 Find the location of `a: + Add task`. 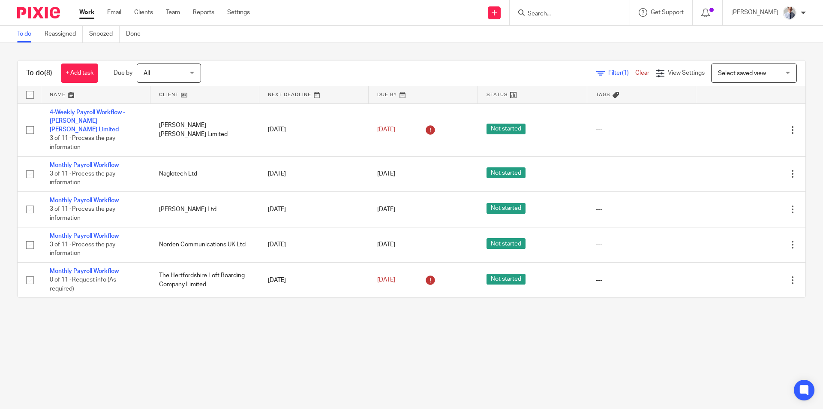

a: + Add task is located at coordinates (79, 73).